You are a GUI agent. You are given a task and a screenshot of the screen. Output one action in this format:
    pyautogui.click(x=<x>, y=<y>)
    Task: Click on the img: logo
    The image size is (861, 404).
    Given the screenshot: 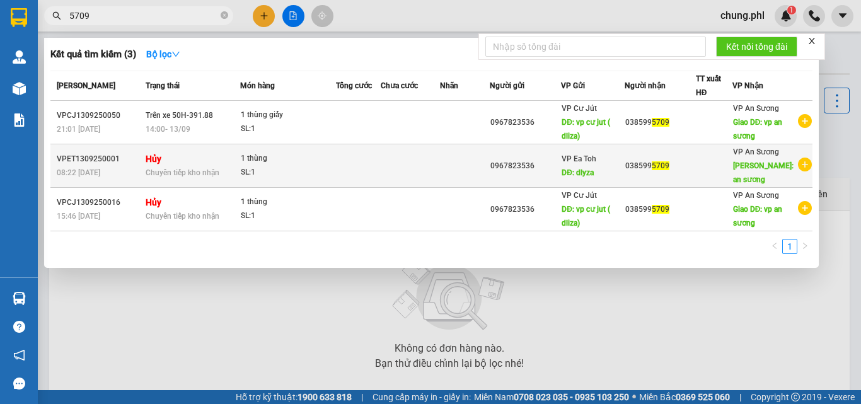 What is the action you would take?
    pyautogui.click(x=27, y=113)
    